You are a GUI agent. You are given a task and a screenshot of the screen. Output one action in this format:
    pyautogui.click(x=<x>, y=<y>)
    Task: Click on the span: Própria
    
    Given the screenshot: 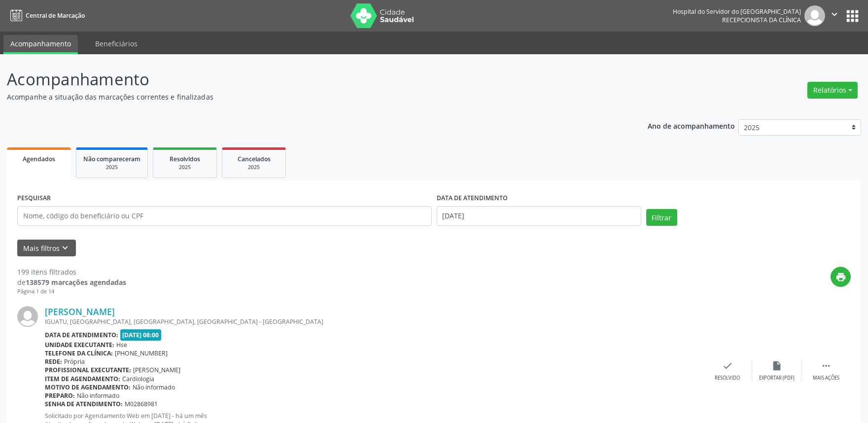 What is the action you would take?
    pyautogui.click(x=74, y=361)
    